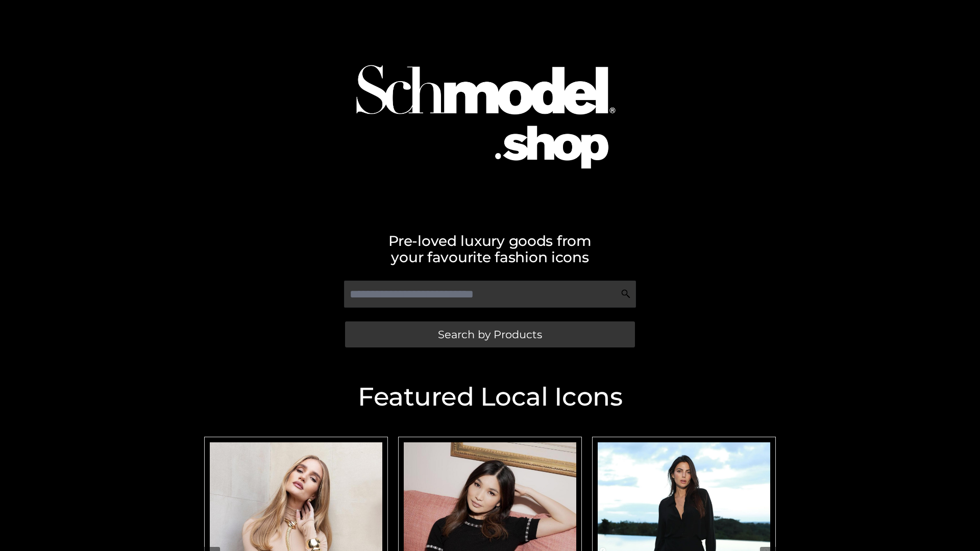 The width and height of the screenshot is (980, 551). What do you see at coordinates (490, 249) in the screenshot?
I see `h2: Pre-loved luxury goods from your favourite fashion icons` at bounding box center [490, 249].